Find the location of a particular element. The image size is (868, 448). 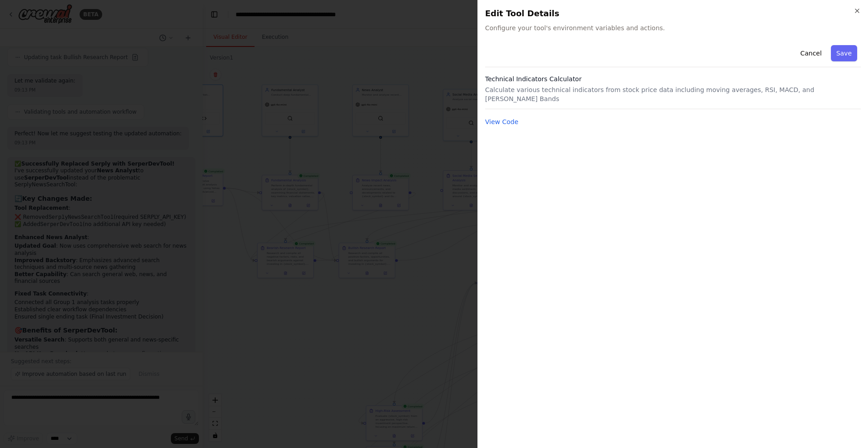

span: Configure your tool's environment variables and actions. is located at coordinates (672, 28).